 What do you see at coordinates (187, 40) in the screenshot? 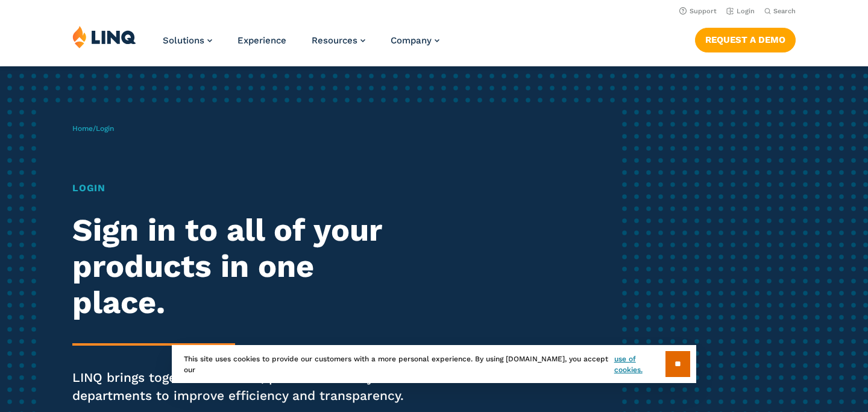
I see `a: Solutions` at bounding box center [187, 40].